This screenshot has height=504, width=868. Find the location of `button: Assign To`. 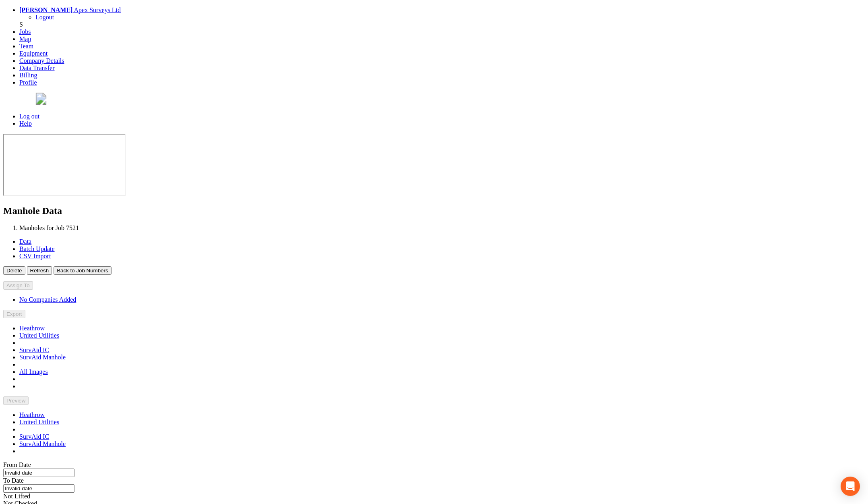

button: Assign To is located at coordinates (18, 285).